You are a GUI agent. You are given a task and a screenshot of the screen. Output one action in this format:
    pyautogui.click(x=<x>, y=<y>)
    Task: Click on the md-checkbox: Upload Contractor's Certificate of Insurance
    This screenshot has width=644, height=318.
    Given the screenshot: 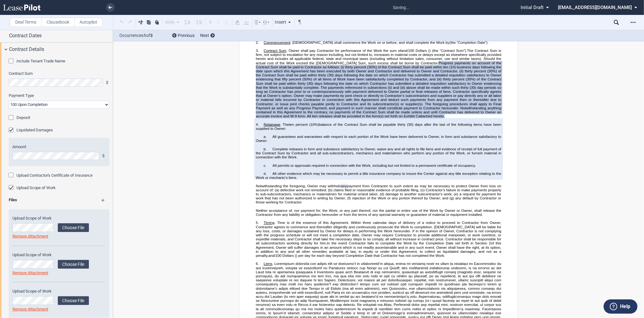 What is the action you would take?
    pyautogui.click(x=50, y=175)
    